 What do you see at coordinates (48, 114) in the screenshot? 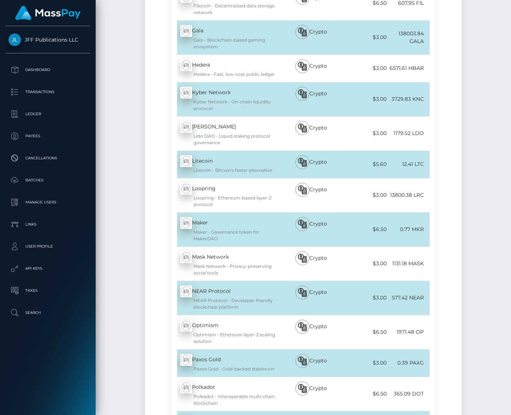
I see `a: Ledger` at bounding box center [48, 114].